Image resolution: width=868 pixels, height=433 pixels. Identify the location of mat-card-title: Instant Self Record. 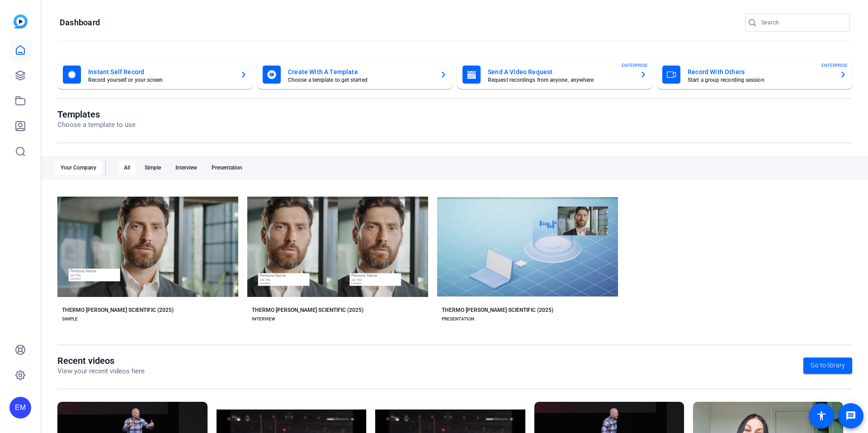
(161, 72).